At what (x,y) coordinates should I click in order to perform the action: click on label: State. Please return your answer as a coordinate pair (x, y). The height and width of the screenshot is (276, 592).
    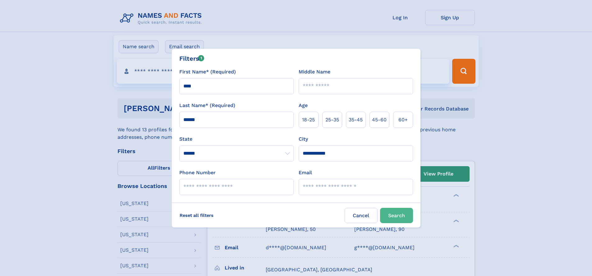
    Looking at the image, I should click on (237, 139).